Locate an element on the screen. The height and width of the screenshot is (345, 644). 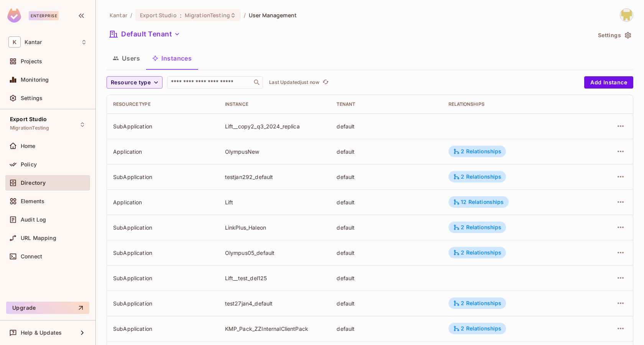
span: Help & Updates is located at coordinates (41, 332).